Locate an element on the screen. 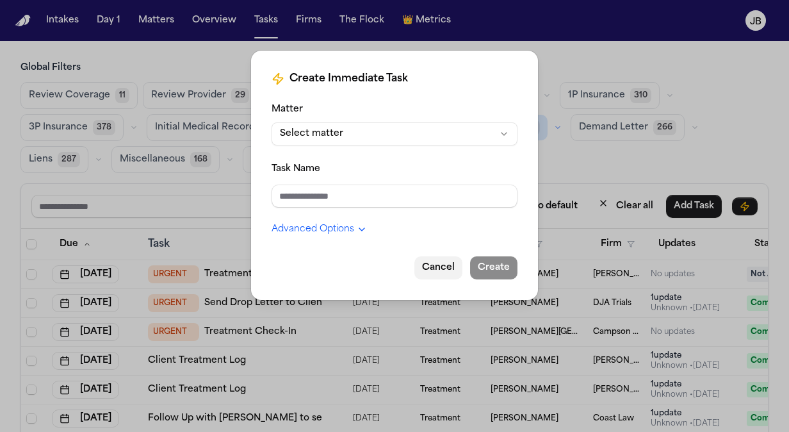  button: Create is located at coordinates (494, 268).